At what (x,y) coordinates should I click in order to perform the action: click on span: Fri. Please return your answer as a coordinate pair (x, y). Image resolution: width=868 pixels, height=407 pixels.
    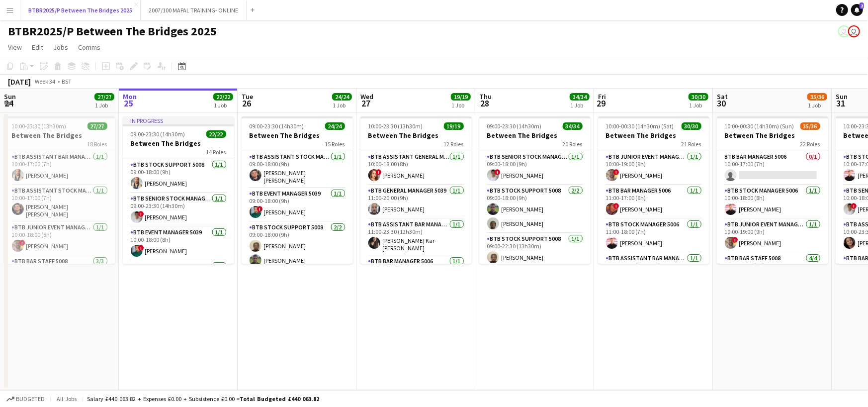
    Looking at the image, I should click on (602, 96).